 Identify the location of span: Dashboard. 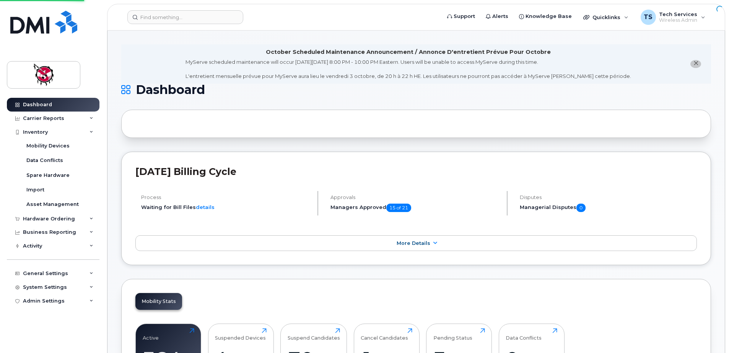
(170, 90).